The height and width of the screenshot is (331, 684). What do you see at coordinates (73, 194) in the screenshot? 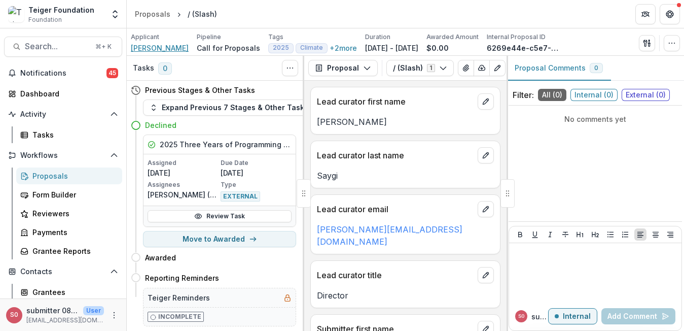
I see `div: Form Builder` at bounding box center [73, 194].